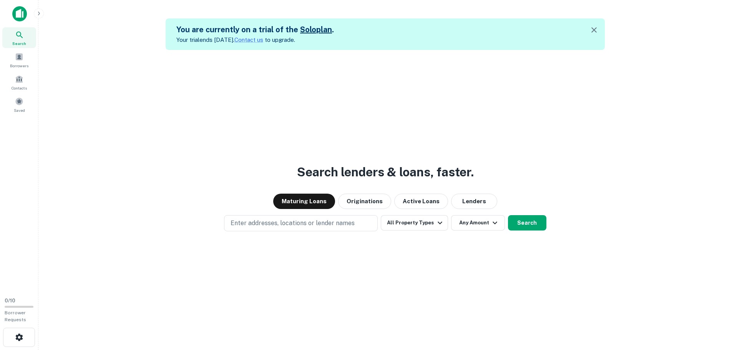 Image resolution: width=732 pixels, height=350 pixels. I want to click on span: Search, so click(19, 43).